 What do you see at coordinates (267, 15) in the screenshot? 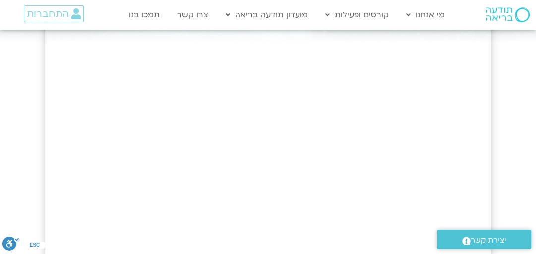
I see `a: מועדון תודעה בריאה` at bounding box center [267, 15].